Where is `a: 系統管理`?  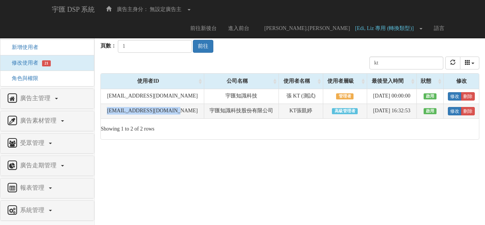 a: 系統管理 is located at coordinates (47, 210).